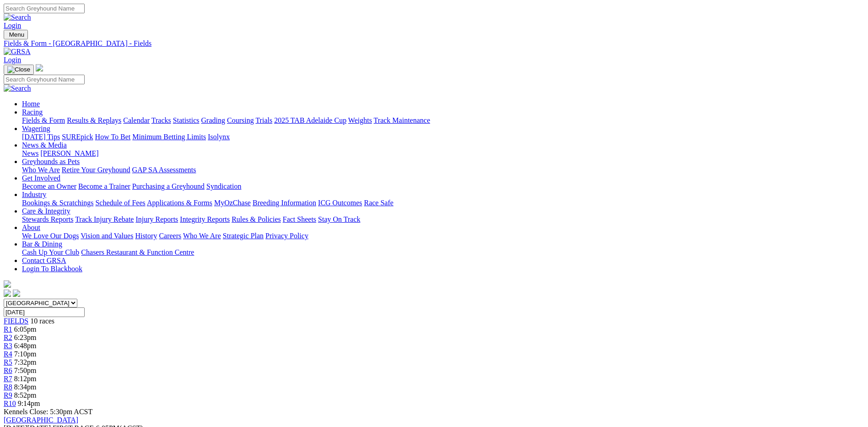  What do you see at coordinates (8, 386) in the screenshot?
I see `a: R8` at bounding box center [8, 386].